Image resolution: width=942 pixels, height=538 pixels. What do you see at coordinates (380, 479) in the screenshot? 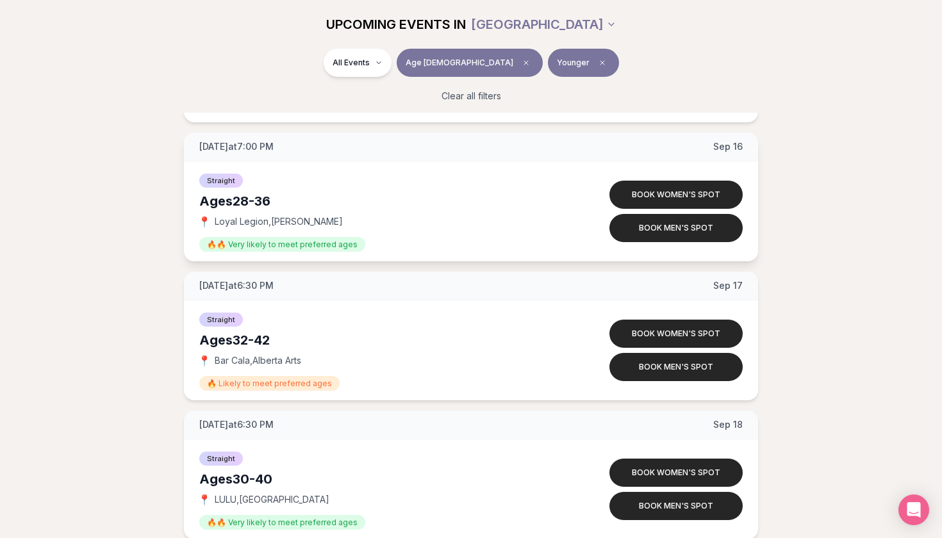
I see `div: Ages 30-40` at bounding box center [380, 479].